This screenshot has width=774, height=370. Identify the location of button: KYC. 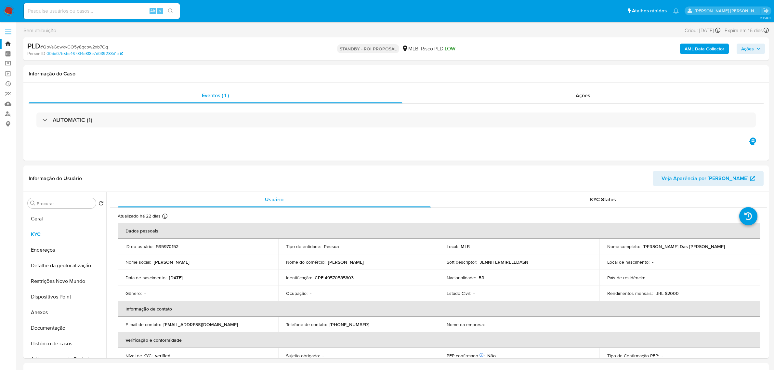
(66, 234).